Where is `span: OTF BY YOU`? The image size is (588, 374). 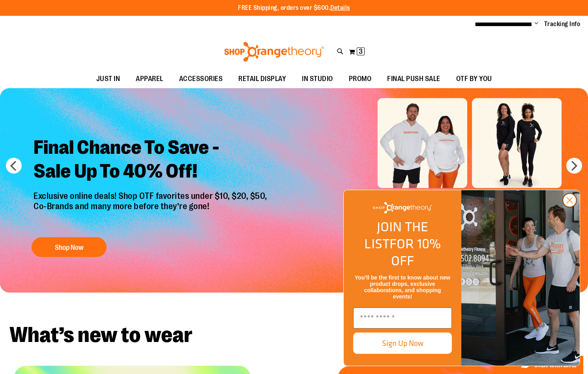
span: OTF BY YOU is located at coordinates (474, 79).